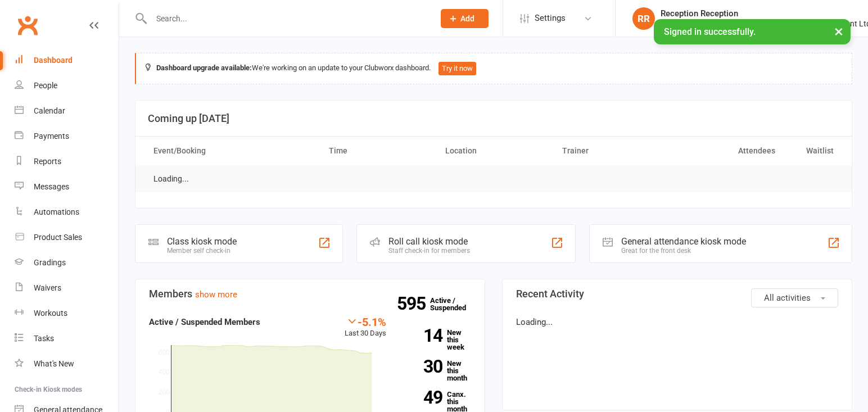 The height and width of the screenshot is (412, 868). Describe the element at coordinates (550, 18) in the screenshot. I see `span: Settings` at that location.